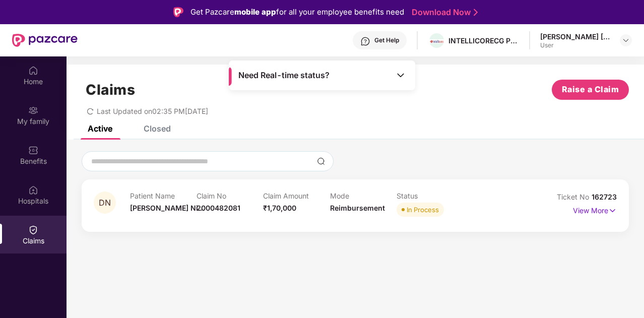 This screenshot has height=318, width=644. What do you see at coordinates (590, 90) in the screenshot?
I see `button: Raise a Claim` at bounding box center [590, 90].